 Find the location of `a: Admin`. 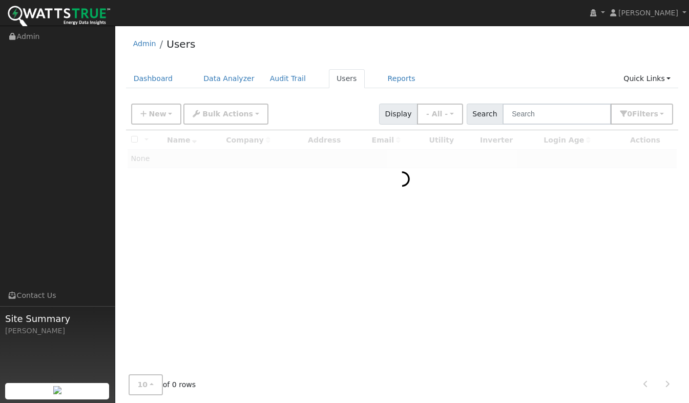

a: Admin is located at coordinates (144, 44).